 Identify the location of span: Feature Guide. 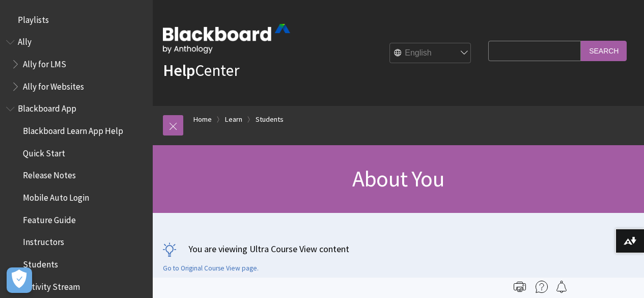
(49, 218).